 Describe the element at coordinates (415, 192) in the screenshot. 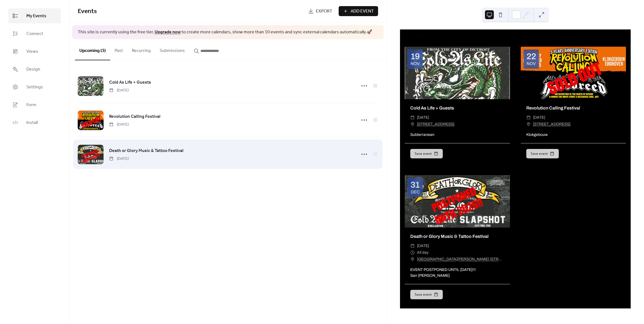

I see `div: Dec` at that location.